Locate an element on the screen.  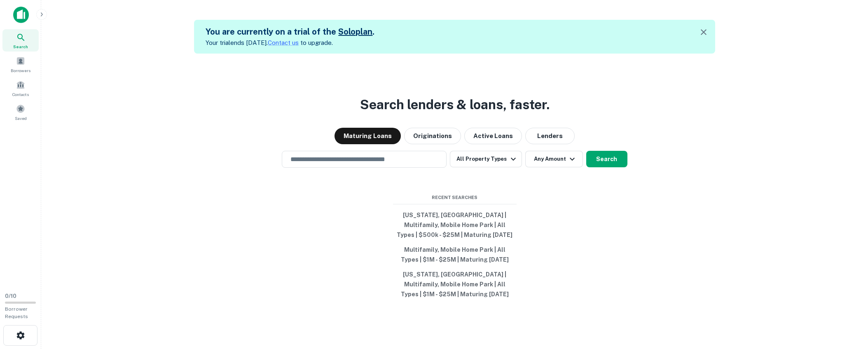
span: Recent Searches is located at coordinates (455, 198).